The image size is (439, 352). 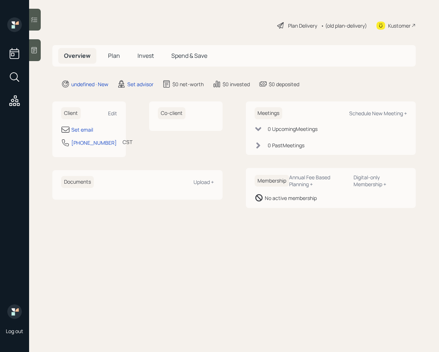 What do you see at coordinates (378, 113) in the screenshot?
I see `div: Schedule New Meeting +` at bounding box center [378, 113].